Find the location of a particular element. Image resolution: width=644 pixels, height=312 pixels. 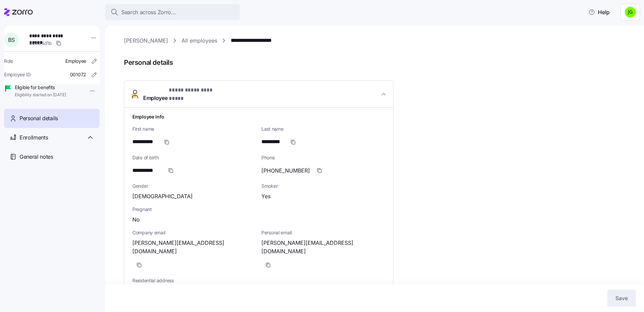

span: First name is located at coordinates (194, 129).